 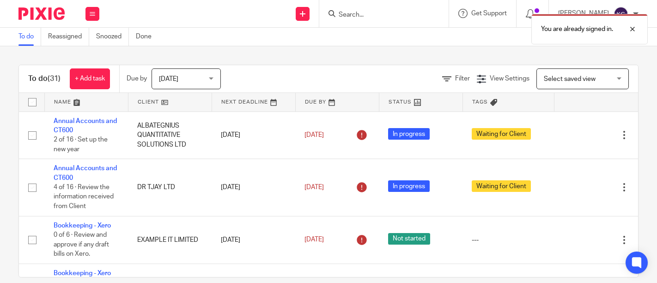 What do you see at coordinates (409, 238) in the screenshot?
I see `span: Not started` at bounding box center [409, 238].